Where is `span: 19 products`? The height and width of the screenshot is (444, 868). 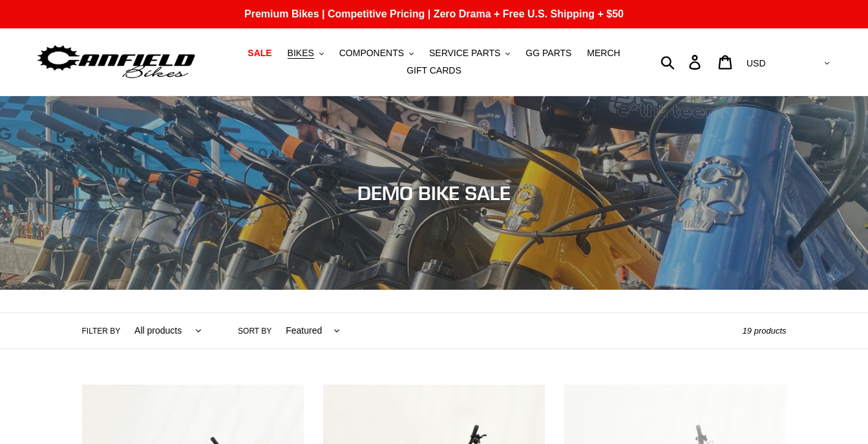
span: 19 products is located at coordinates (764, 330).